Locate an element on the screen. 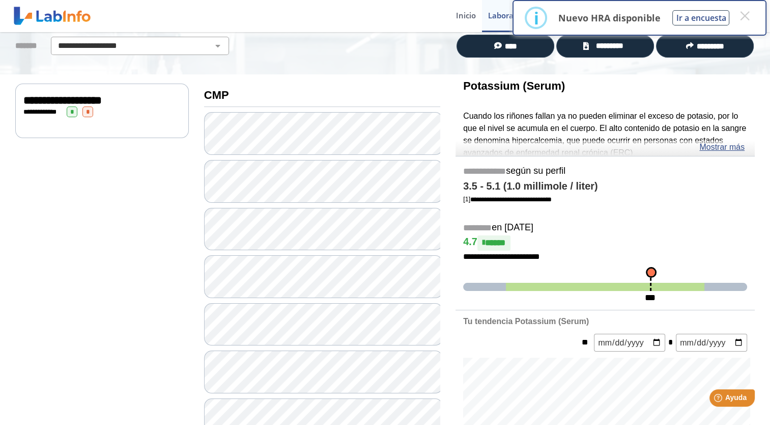 This screenshot has height=425, width=770. h4: 3.5 - 5.1 (1.0 millimole / liter) is located at coordinates (605, 186).